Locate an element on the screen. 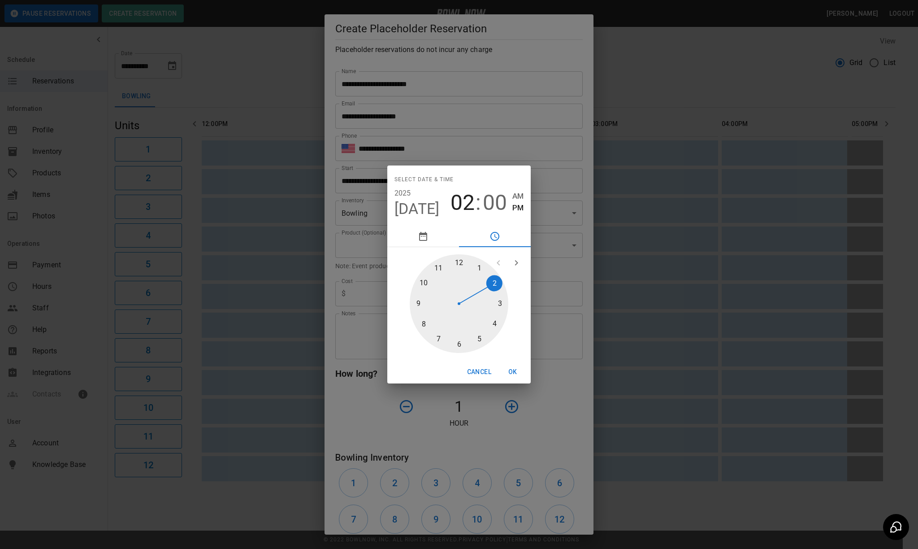 Image resolution: width=918 pixels, height=549 pixels. button: pick time is located at coordinates (495, 236).